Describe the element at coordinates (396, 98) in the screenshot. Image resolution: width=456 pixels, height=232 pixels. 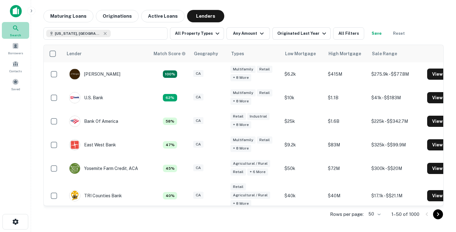
I see `td: $41k - $$183M` at that location.